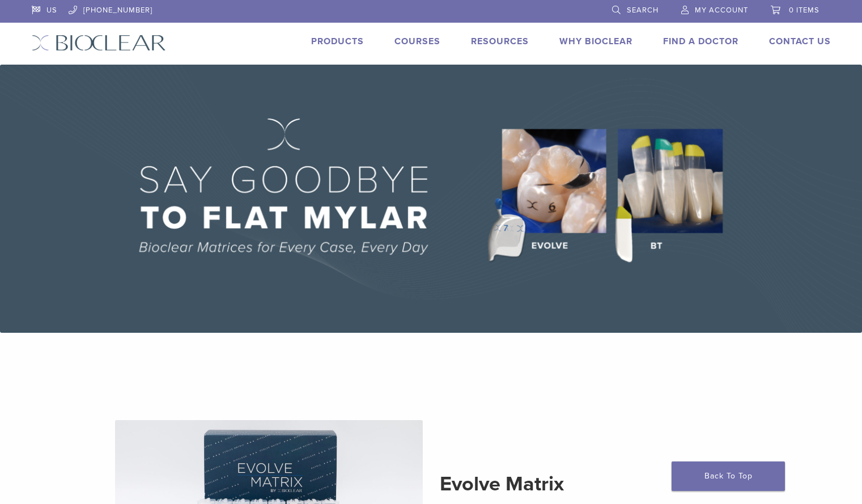 This screenshot has width=862, height=504. Describe the element at coordinates (593, 483) in the screenshot. I see `h2: Evolve Matrix` at that location.